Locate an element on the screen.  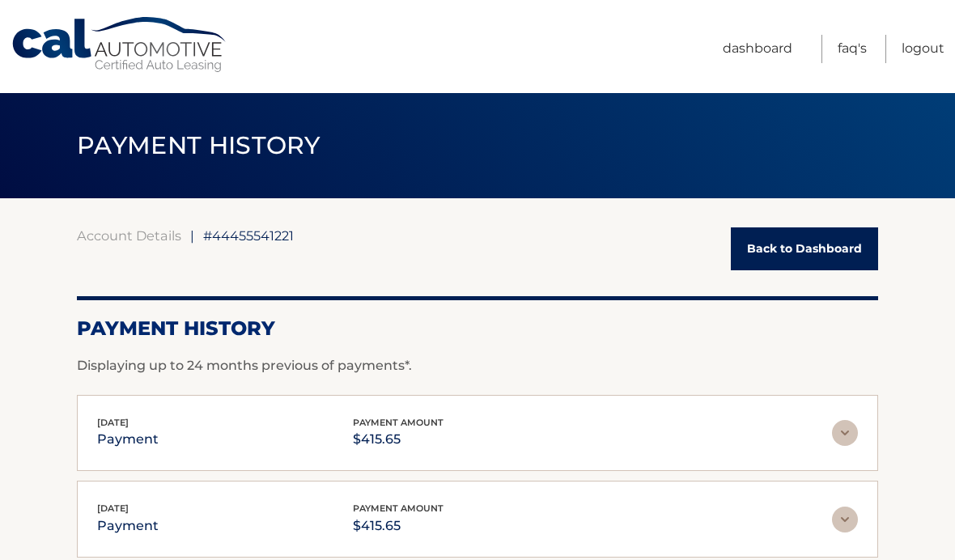
span: PAYMENT HISTORY is located at coordinates (198, 144).